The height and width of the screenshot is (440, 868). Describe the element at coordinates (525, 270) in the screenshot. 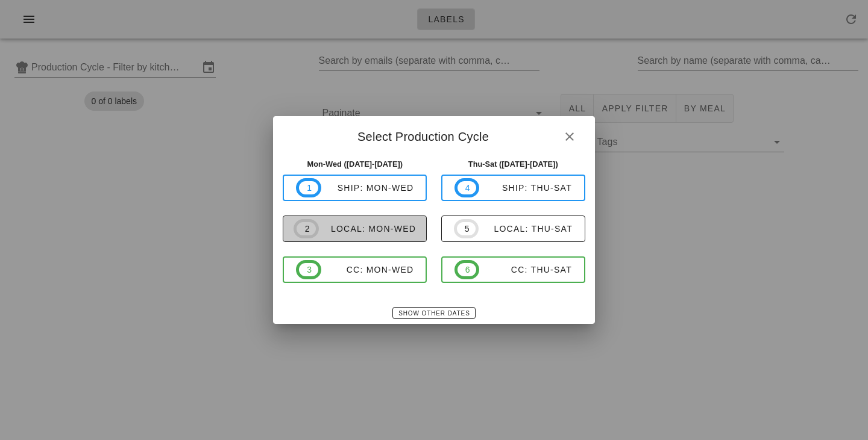

I see `div: CC: Thu-Sat` at that location.